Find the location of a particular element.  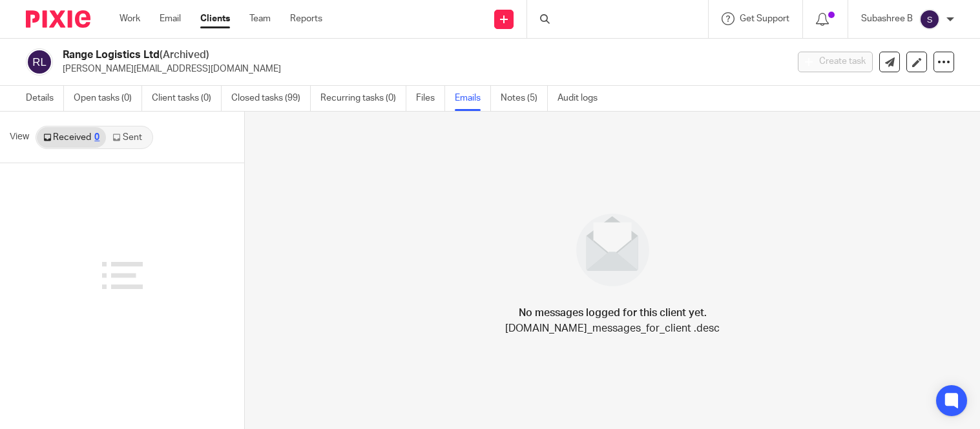

a: Received0 is located at coordinates (71, 137).